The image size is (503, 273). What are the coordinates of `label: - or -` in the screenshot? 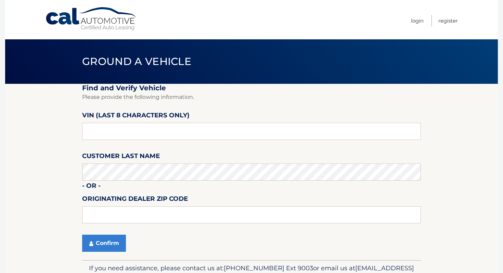 It's located at (91, 187).